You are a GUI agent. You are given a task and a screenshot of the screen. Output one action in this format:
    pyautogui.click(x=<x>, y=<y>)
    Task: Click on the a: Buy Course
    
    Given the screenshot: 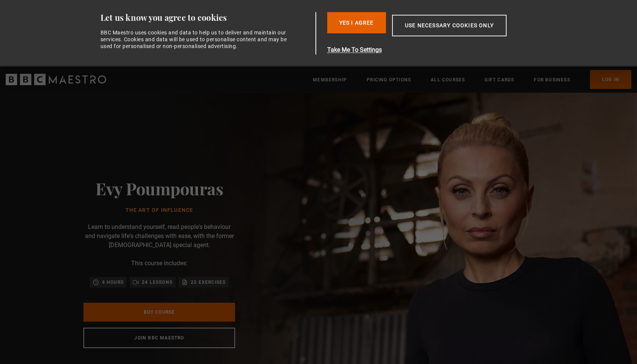 What is the action you would take?
    pyautogui.click(x=159, y=313)
    